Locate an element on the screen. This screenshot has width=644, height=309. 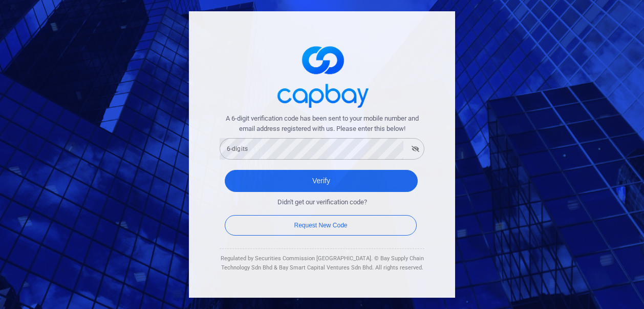
span: A 6-digit verification code has been sent to your mobile number and email address registered with... is located at coordinates (322, 125).